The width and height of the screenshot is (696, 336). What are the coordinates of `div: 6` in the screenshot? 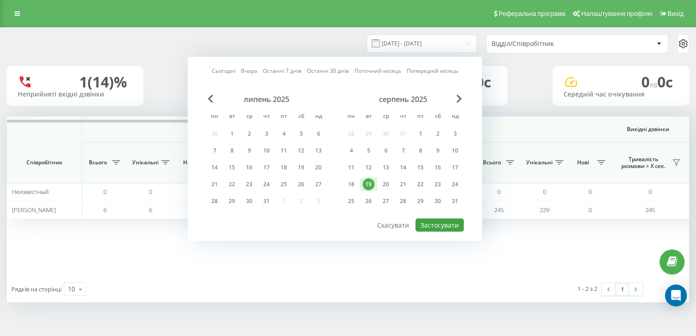 It's located at (319, 134).